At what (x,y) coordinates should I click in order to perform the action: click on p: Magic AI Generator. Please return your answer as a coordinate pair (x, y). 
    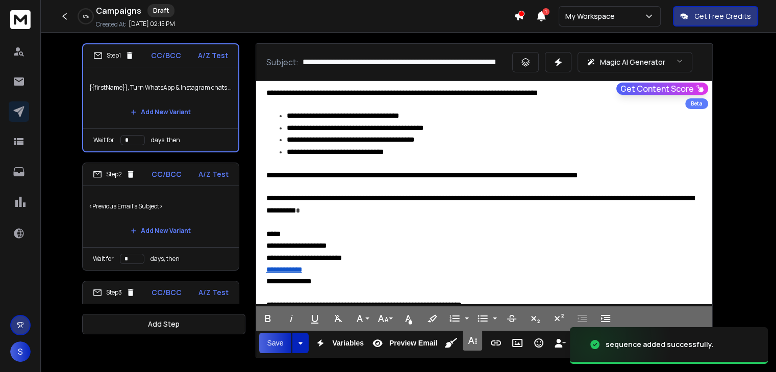
    Looking at the image, I should click on (632, 62).